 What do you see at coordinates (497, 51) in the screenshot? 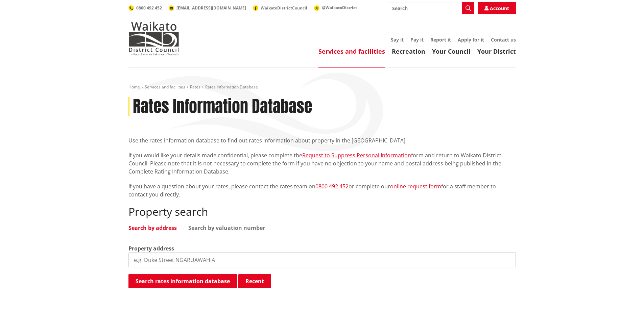
I see `a: Your District` at bounding box center [497, 51].